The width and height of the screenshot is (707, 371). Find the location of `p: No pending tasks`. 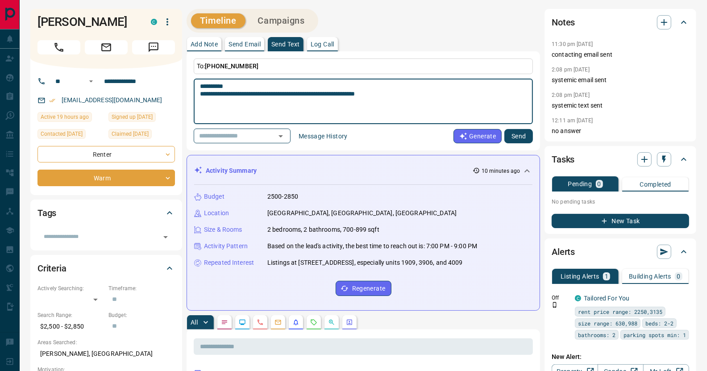

p: No pending tasks is located at coordinates (620, 202).